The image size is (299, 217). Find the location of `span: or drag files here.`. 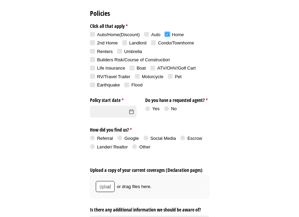

span: or drag files here. is located at coordinates (134, 186).